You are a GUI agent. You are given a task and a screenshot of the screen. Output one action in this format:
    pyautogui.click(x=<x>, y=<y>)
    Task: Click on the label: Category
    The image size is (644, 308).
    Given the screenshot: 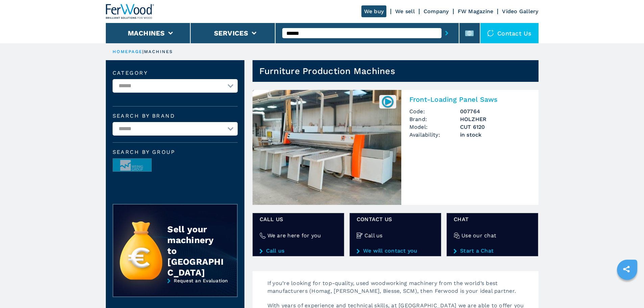 What is the action you would take?
    pyautogui.click(x=175, y=73)
    